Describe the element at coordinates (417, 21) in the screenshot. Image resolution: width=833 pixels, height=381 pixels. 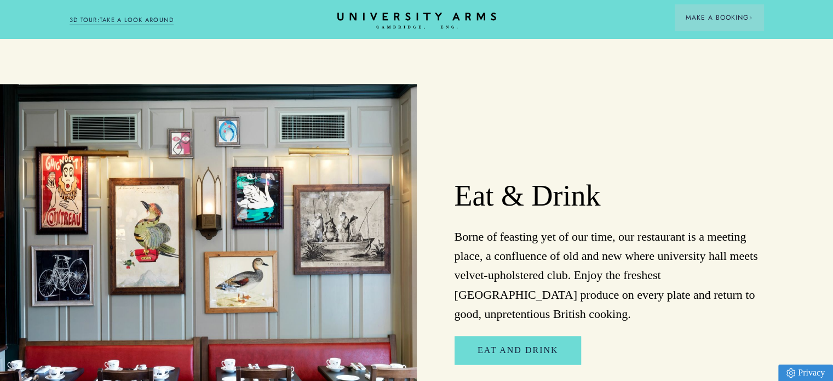
I see `a: Home` at that location.